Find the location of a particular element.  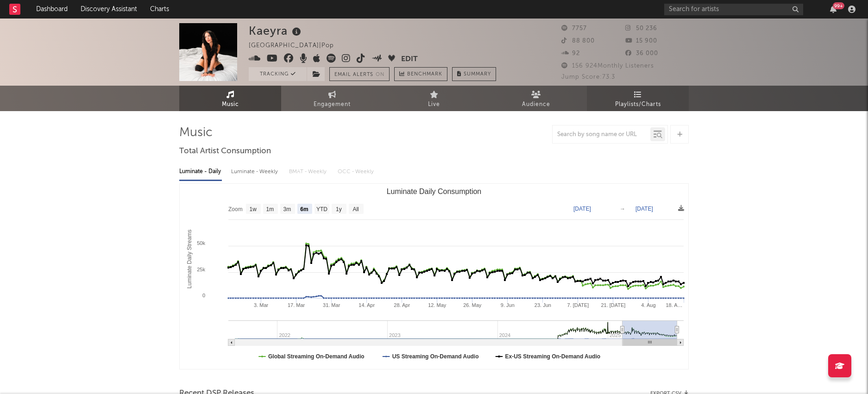

text: All is located at coordinates (355, 209).